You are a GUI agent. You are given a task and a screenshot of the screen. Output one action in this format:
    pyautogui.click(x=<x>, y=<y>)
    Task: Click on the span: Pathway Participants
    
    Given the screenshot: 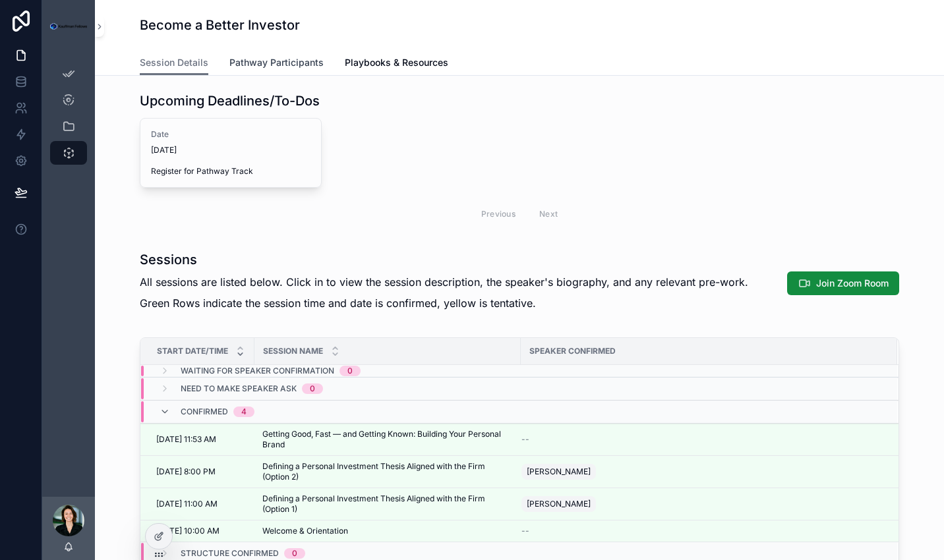 What is the action you would take?
    pyautogui.click(x=276, y=62)
    